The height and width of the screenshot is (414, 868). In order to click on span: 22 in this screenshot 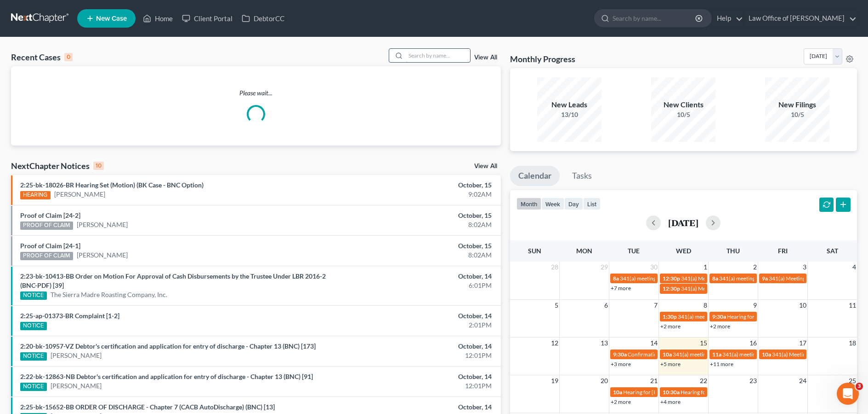, I will do `click(704, 381)`.